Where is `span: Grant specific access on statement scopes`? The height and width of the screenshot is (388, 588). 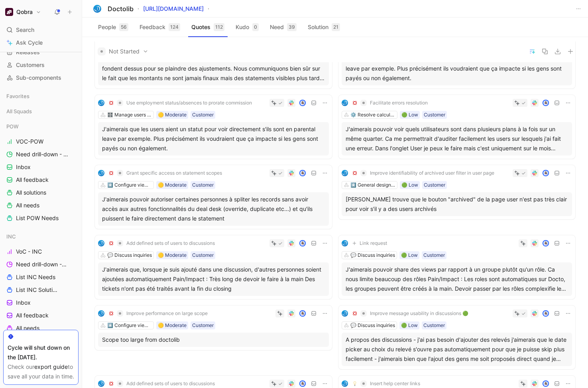 span: Grant specific access on statement scopes is located at coordinates (175, 173).